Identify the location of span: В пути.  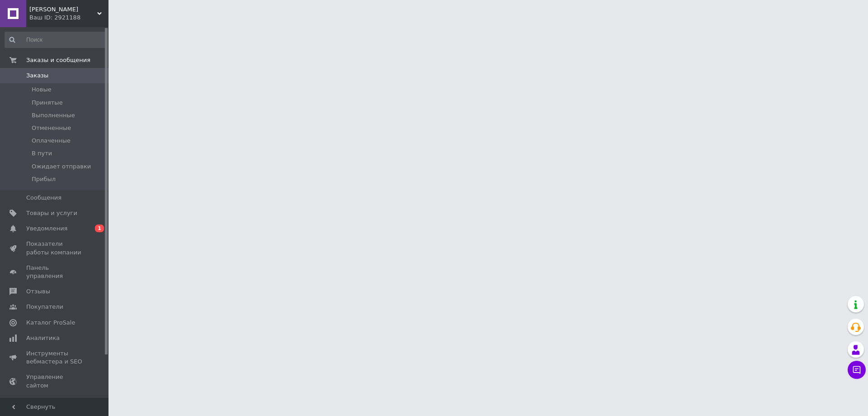
(41, 153).